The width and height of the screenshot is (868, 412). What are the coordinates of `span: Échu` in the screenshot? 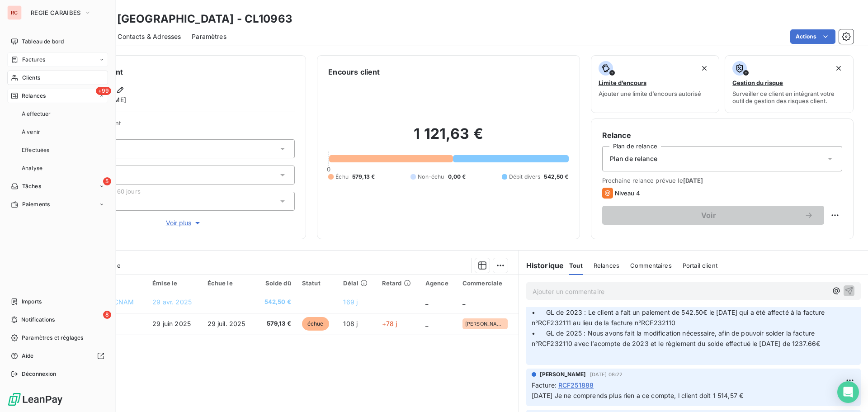 It's located at (341, 177).